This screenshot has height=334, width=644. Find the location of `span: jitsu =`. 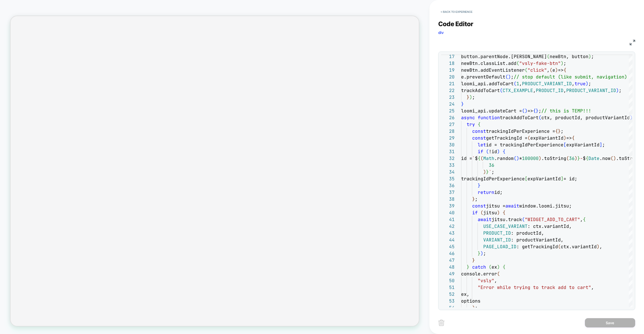

span: jitsu = is located at coordinates (495, 206).